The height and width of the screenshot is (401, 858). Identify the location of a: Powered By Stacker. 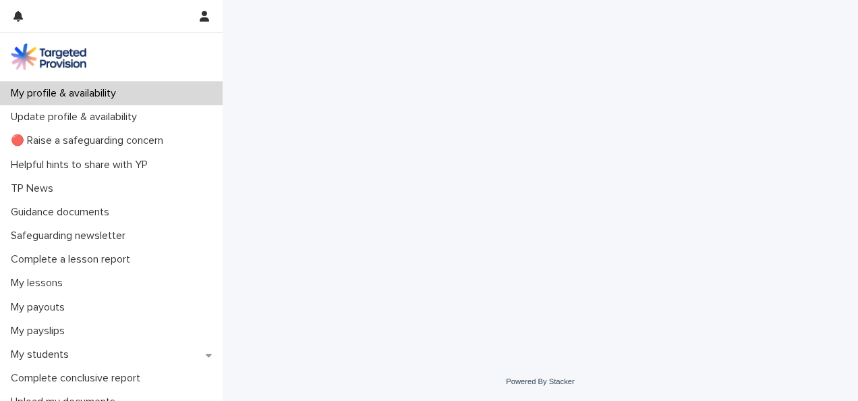
(539, 381).